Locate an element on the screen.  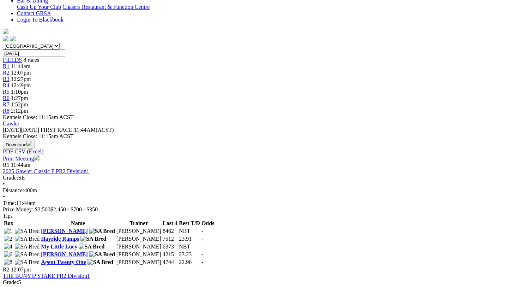
span: 12:07pm is located at coordinates (21, 72).